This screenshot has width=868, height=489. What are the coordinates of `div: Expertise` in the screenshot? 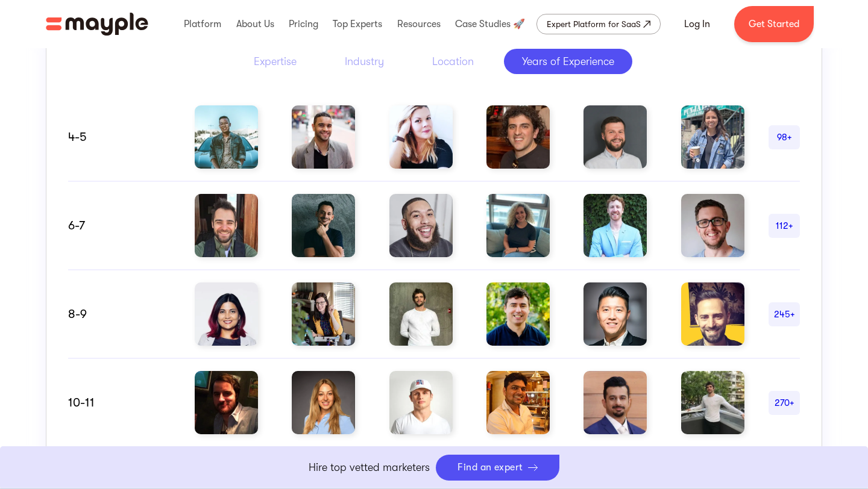 It's located at (275, 61).